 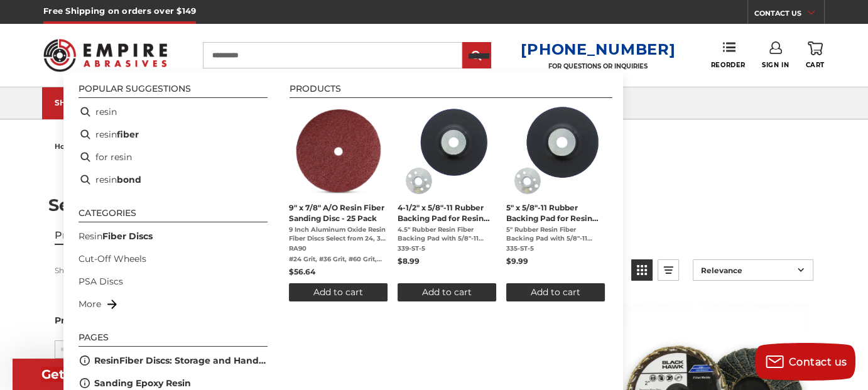 I want to click on span: RA90, so click(x=338, y=249).